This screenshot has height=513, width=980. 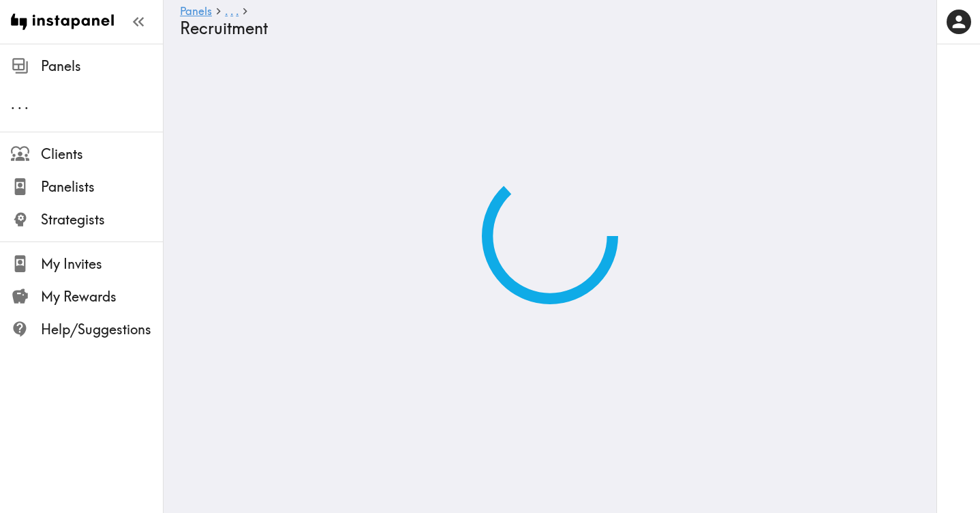 What do you see at coordinates (102, 297) in the screenshot?
I see `span: My Rewards` at bounding box center [102, 297].